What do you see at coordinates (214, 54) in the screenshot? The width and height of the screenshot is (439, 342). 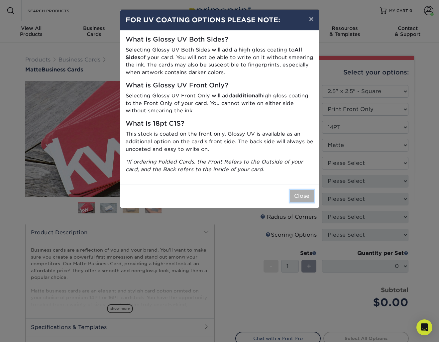 I see `strong: All Sides` at bounding box center [214, 54].